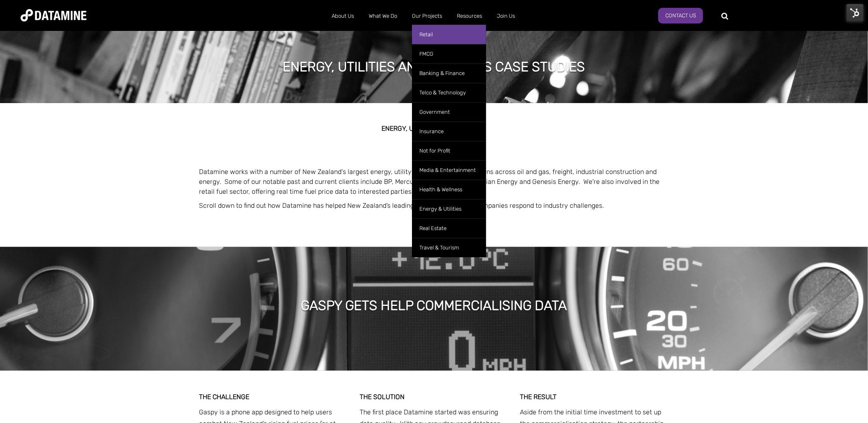 This screenshot has width=868, height=423. I want to click on img: HubSpot Tools Menu Toggle, so click(855, 13).